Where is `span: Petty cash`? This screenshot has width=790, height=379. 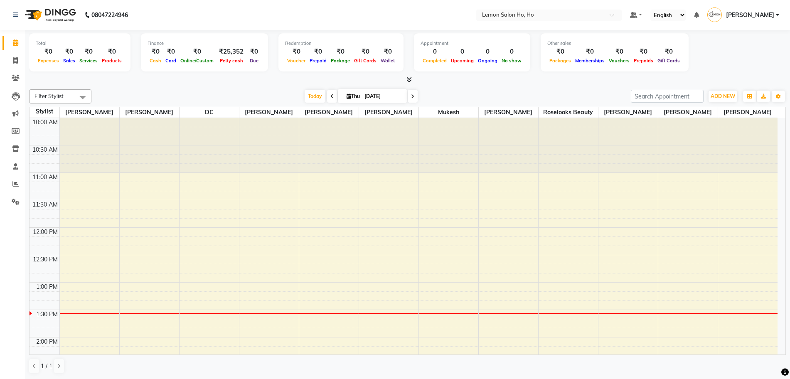
span: Petty cash is located at coordinates (232, 61).